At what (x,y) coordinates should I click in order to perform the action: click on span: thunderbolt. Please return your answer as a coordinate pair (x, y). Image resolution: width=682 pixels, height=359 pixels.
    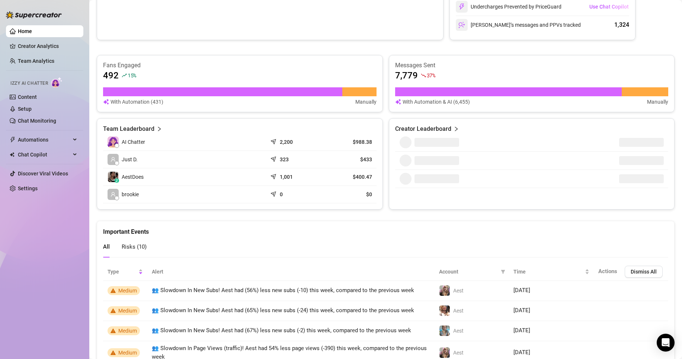
    Looking at the image, I should click on (13, 140).